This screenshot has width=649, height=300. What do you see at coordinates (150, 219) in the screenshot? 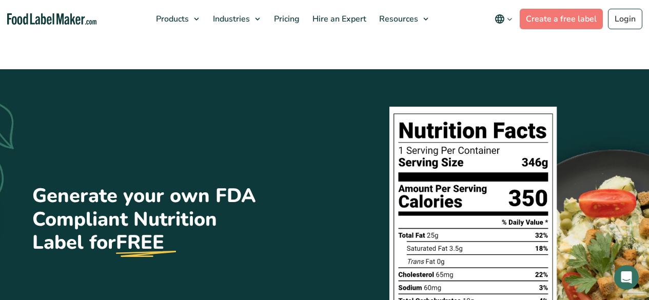
I see `h1: Generate your own FDA Compliant Nutrition Label for` at bounding box center [150, 219].